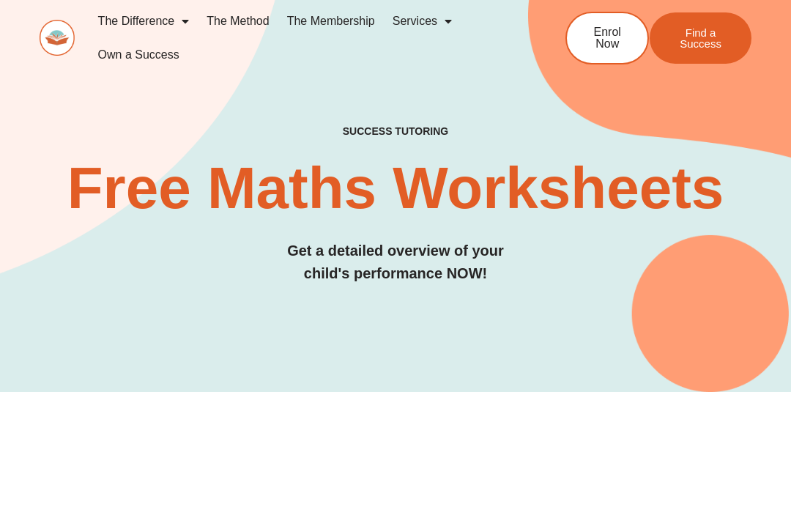 The height and width of the screenshot is (518, 791). What do you see at coordinates (396, 262) in the screenshot?
I see `h3: Get a detailed overview of your child's performance NOW!` at bounding box center [396, 262].